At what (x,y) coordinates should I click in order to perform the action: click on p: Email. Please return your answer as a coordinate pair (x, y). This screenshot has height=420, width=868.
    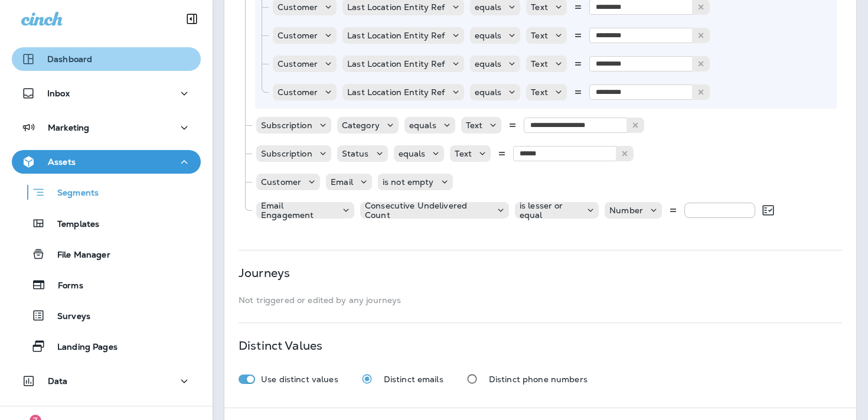
    Looking at the image, I should click on (342, 182).